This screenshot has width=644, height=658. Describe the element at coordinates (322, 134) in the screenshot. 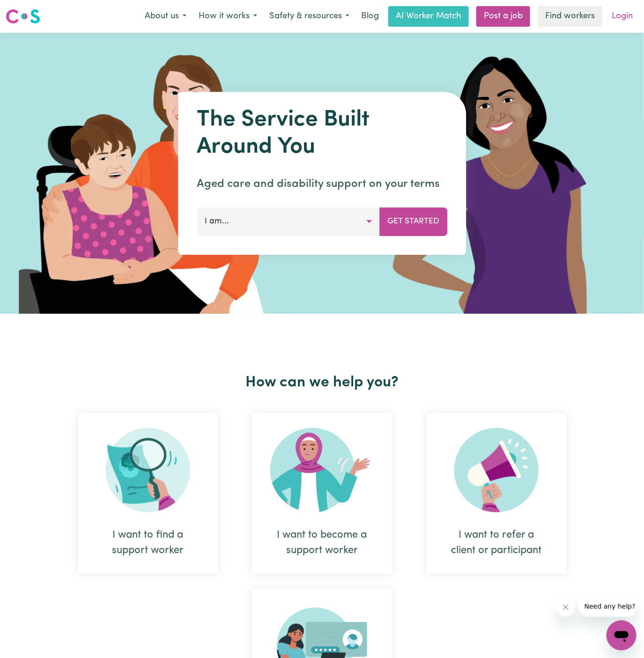

I see `h1: The Service Built Around You` at that location.